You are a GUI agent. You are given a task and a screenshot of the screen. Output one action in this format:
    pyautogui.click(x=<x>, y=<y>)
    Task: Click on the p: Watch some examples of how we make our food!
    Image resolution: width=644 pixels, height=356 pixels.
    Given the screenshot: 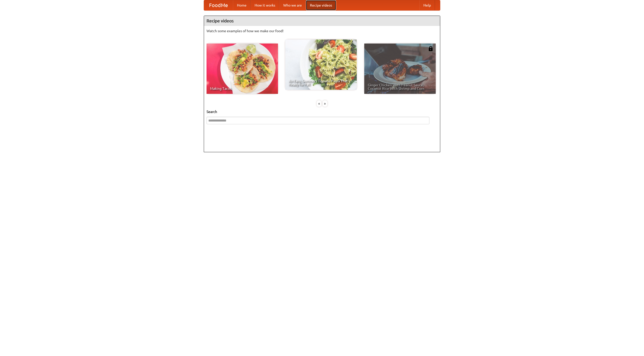 What is the action you would take?
    pyautogui.click(x=322, y=31)
    